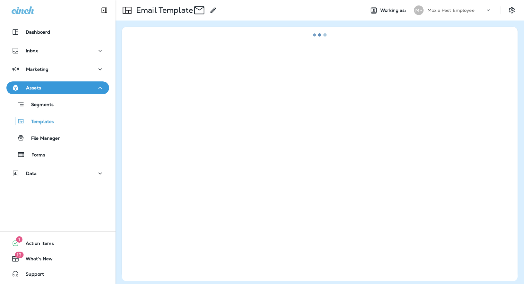  What do you see at coordinates (58, 173) in the screenshot?
I see `button: Data` at bounding box center [58, 173].